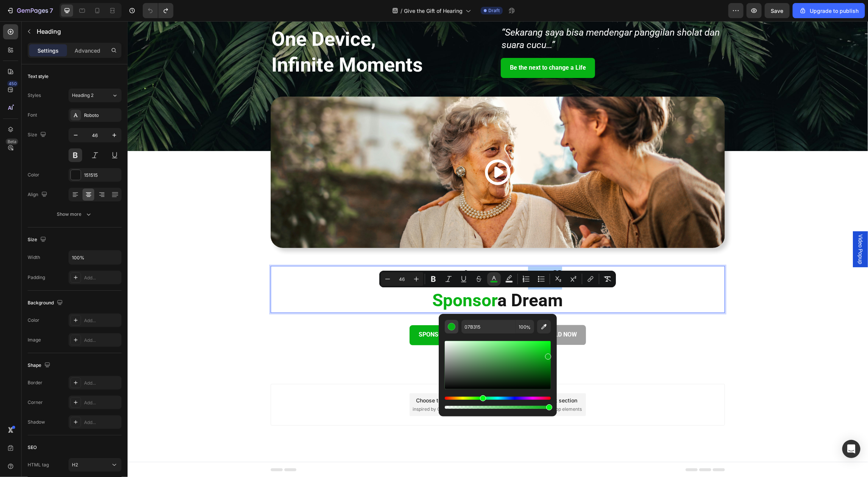  I want to click on button: Upgrade to publish, so click(829, 11).